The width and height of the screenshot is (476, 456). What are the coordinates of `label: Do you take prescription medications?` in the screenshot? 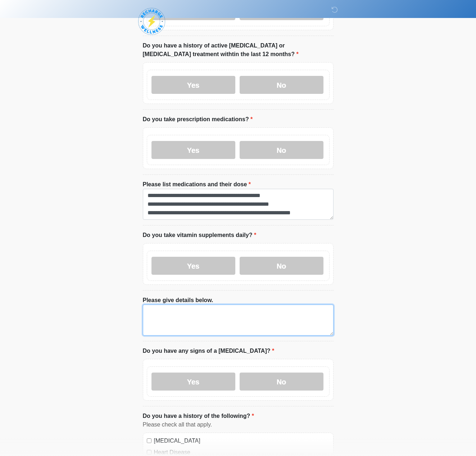 It's located at (198, 119).